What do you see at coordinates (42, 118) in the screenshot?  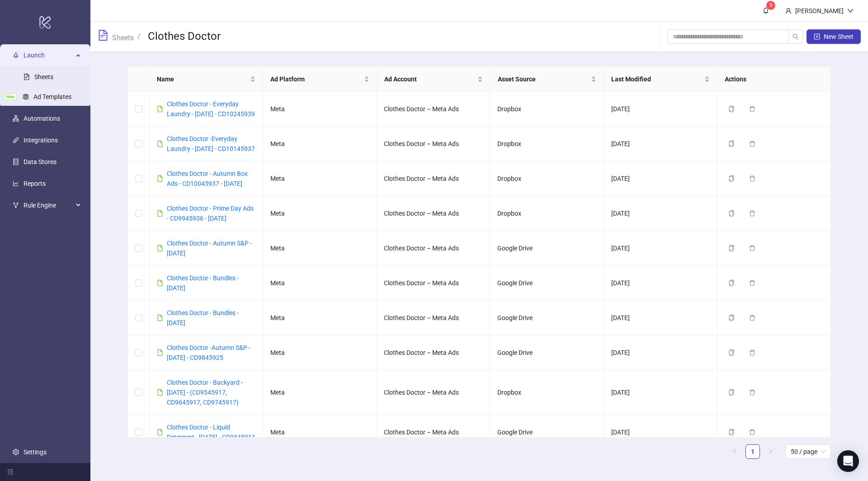 I see `a: Automations` at bounding box center [42, 118].